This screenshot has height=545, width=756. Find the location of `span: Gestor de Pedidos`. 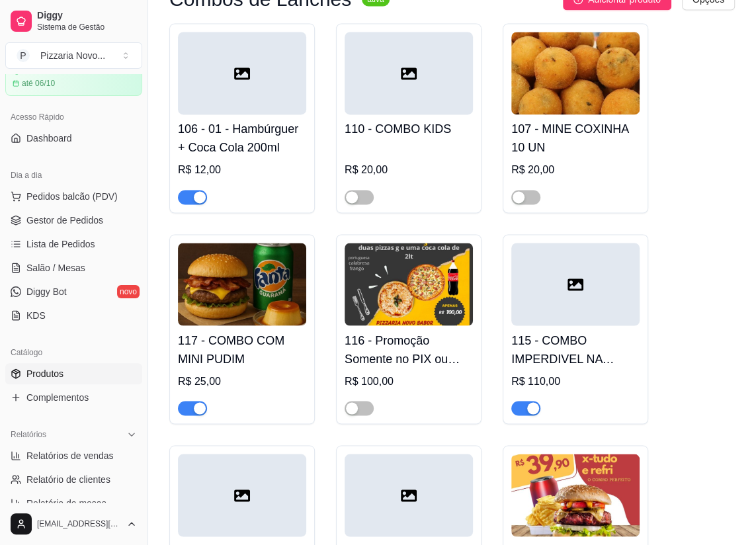

span: Gestor de Pedidos is located at coordinates (65, 220).